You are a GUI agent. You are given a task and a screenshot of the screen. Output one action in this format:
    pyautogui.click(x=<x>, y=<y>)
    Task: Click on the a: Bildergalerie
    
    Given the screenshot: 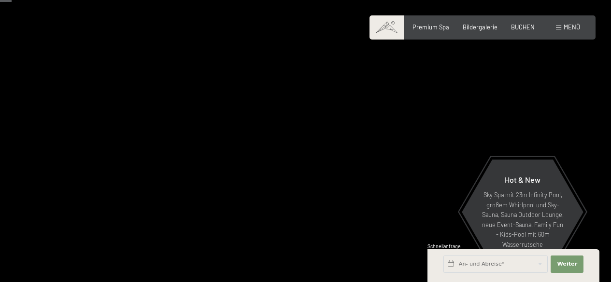 What is the action you would take?
    pyautogui.click(x=480, y=27)
    